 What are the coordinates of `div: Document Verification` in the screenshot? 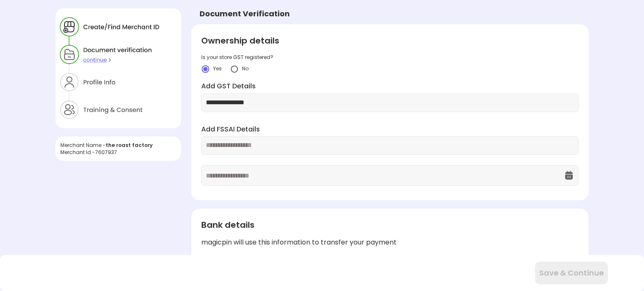 It's located at (244, 14).